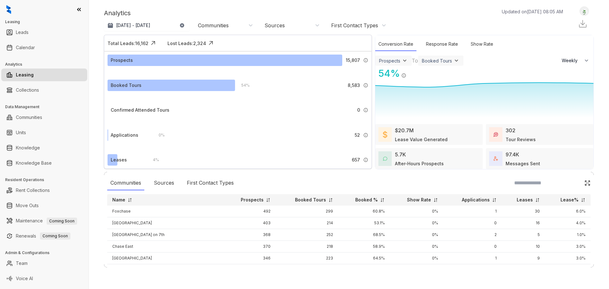  What do you see at coordinates (307, 235) in the screenshot?
I see `td: 252` at bounding box center [307, 235].